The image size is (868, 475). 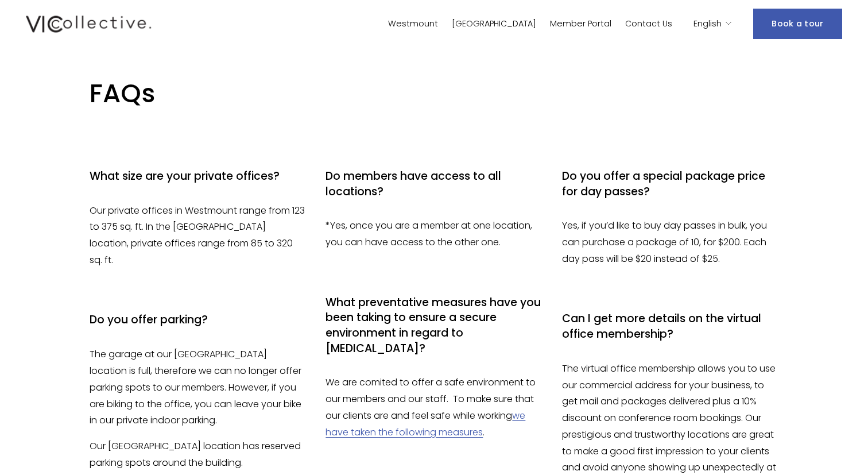 What do you see at coordinates (670, 184) in the screenshot?
I see `h4: Do you offer a special package price for day passes?` at bounding box center [670, 184].